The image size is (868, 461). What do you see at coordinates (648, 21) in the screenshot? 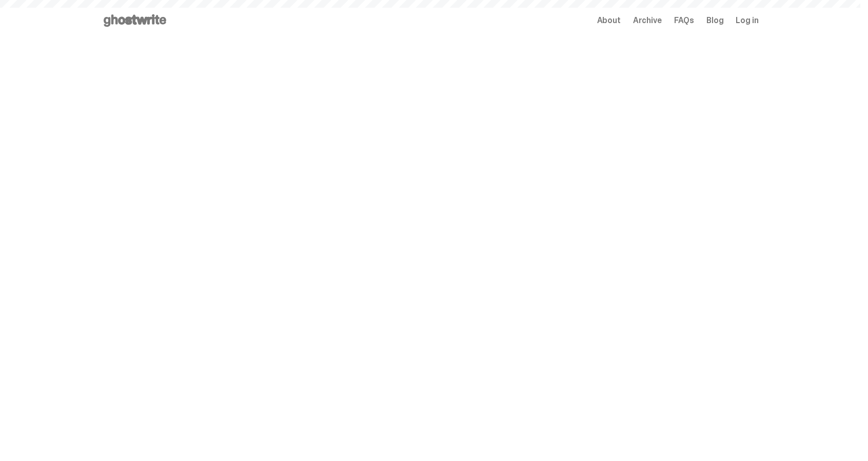
I see `a: Archive` at bounding box center [648, 21].